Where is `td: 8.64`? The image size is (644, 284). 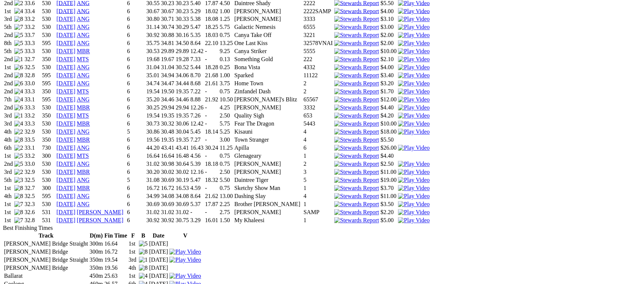 td: 8.64 is located at coordinates (197, 44).